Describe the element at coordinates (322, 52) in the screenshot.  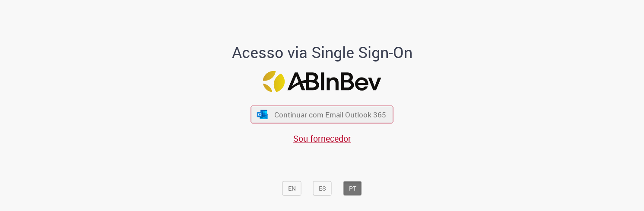
I see `h1: Acesso via Single Sign-On` at that location.